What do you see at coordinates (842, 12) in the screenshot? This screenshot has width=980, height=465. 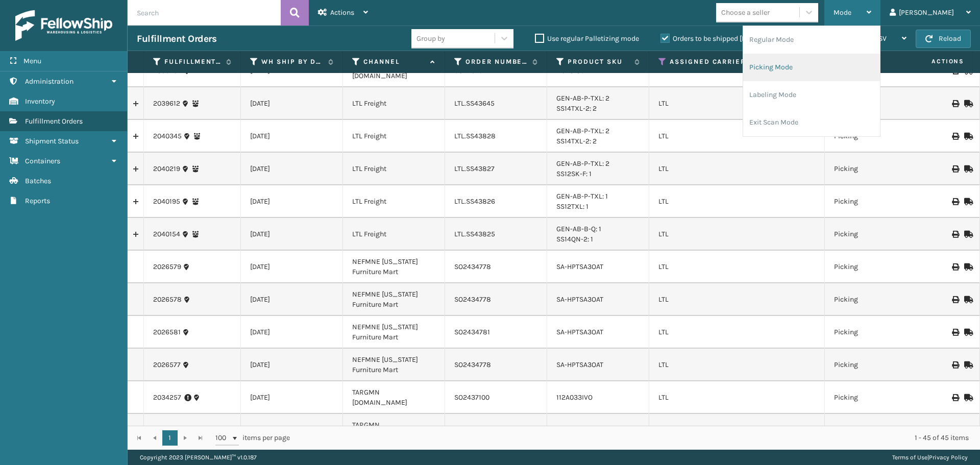 I see `span: Mode` at bounding box center [842, 12].